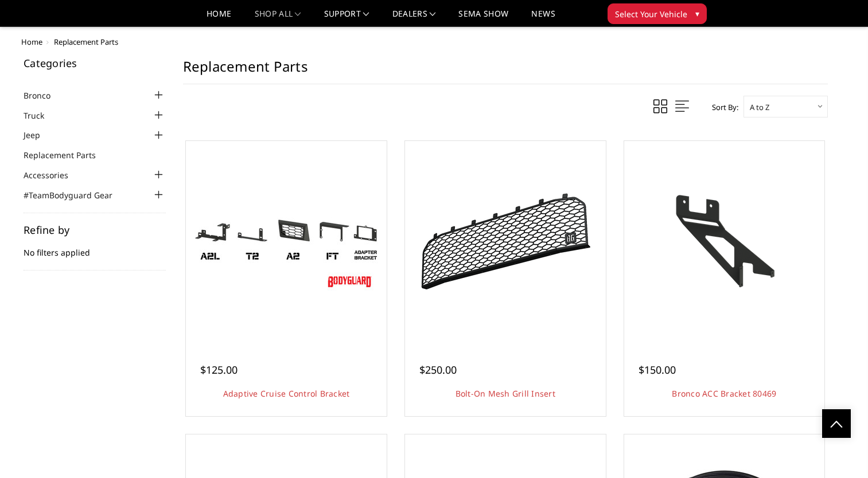 This screenshot has height=478, width=868. I want to click on a: Jeep, so click(39, 135).